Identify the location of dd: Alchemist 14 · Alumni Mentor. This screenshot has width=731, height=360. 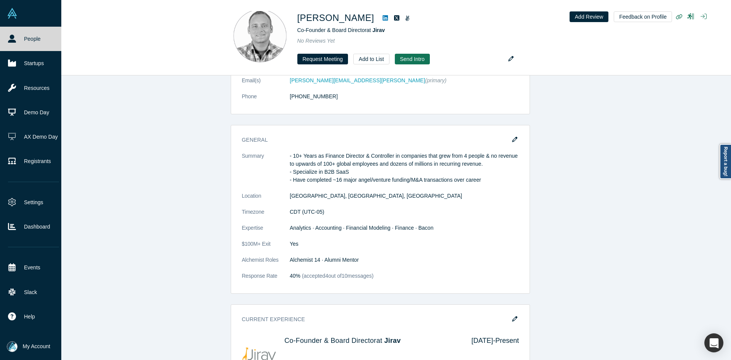
(404, 260).